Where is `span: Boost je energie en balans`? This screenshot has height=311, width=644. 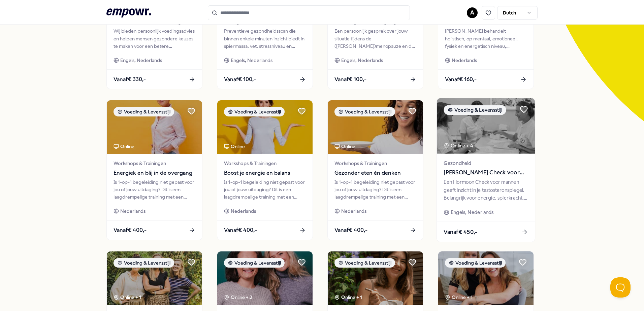
span: Boost je energie en balans is located at coordinates (265, 173).